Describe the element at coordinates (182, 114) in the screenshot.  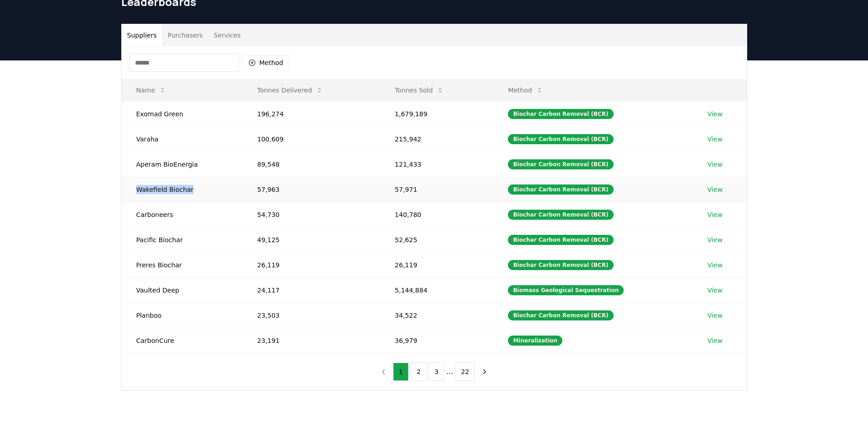
I see `td: Exomad Green` at that location.